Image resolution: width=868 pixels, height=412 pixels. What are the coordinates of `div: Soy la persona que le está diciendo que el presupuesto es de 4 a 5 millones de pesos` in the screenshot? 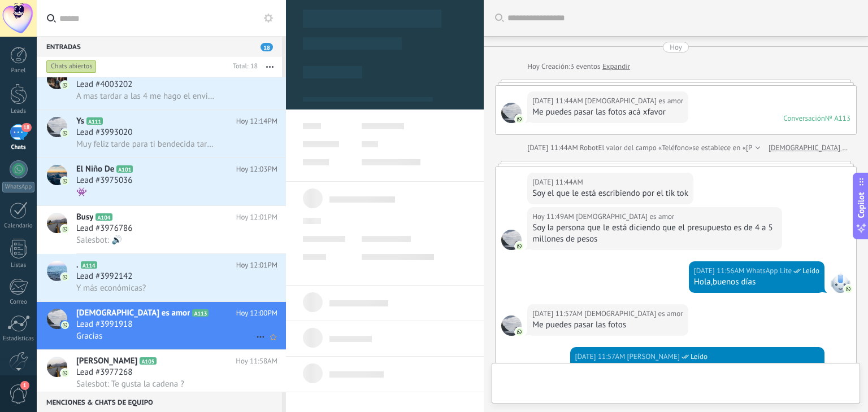 It's located at (654, 234).